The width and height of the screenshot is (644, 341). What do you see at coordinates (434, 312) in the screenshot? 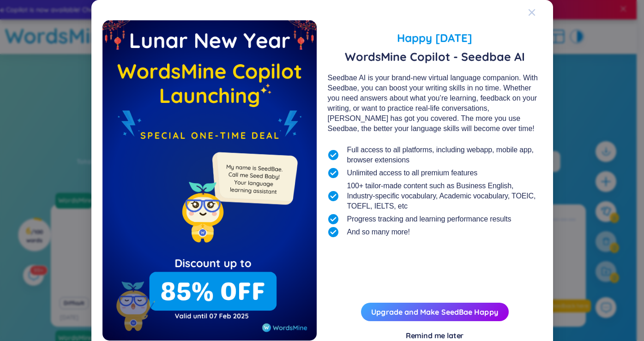
I see `button: Upgrade and Make SeedBae Happy` at bounding box center [434, 312].